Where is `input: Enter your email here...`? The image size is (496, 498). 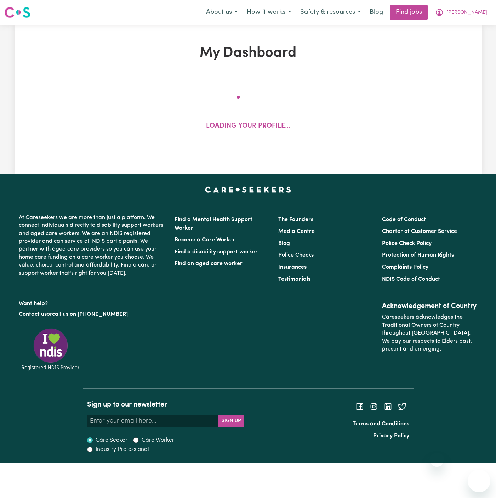 input: Enter your email here... is located at coordinates (153, 421).